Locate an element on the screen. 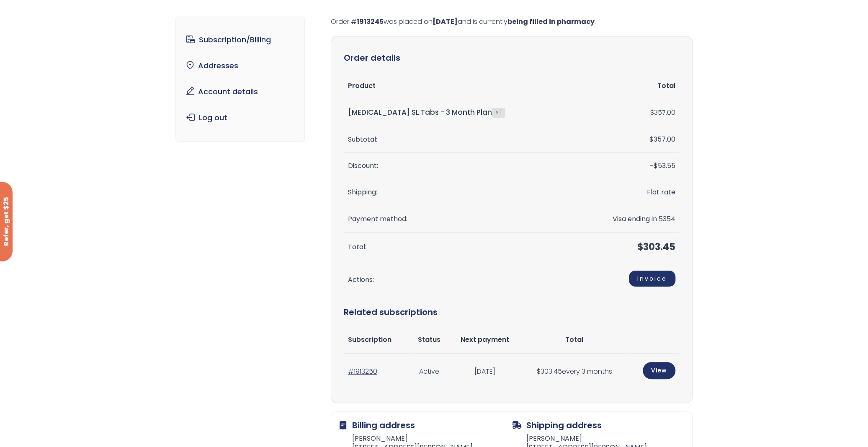 The image size is (868, 447). th: Payment method: is located at coordinates (461, 220).